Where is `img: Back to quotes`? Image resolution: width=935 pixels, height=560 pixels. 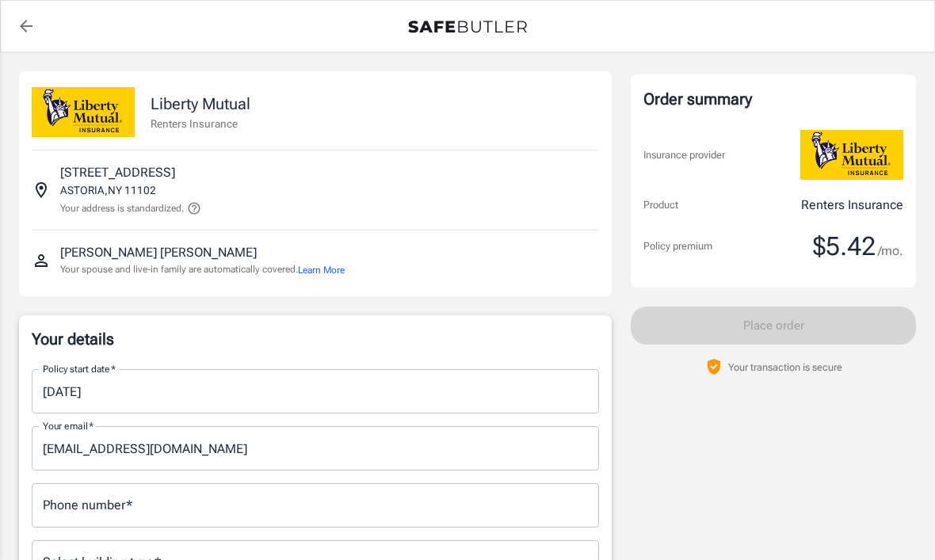 img: Back to quotes is located at coordinates (468, 27).